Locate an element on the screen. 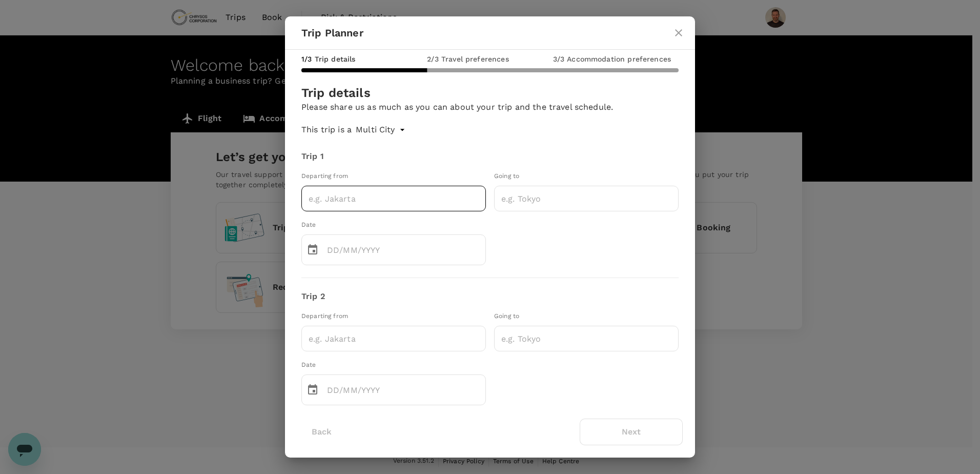 The image size is (980, 474). h5: Trip details is located at coordinates (490, 93).